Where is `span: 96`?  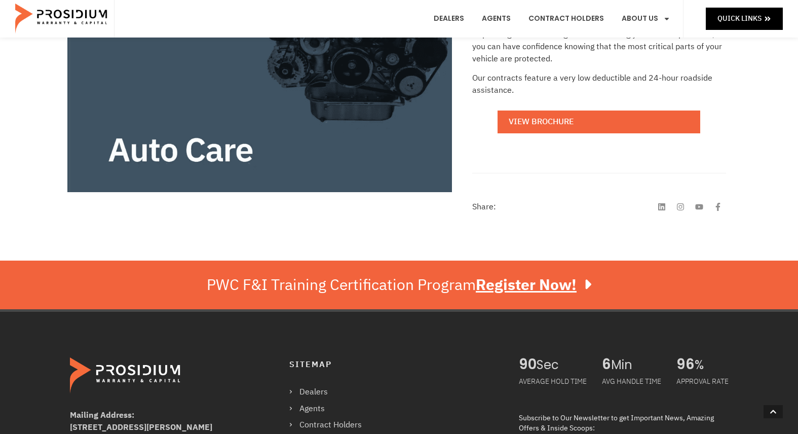
span: 96 is located at coordinates (686, 365).